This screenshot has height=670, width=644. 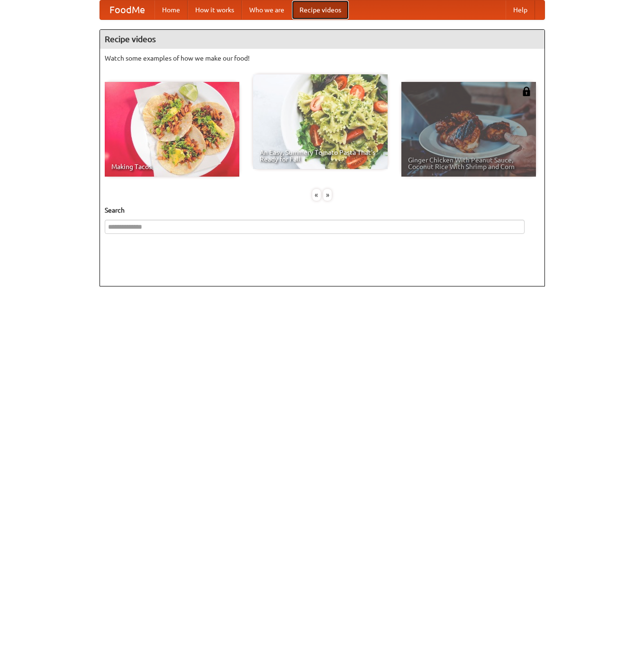 What do you see at coordinates (320, 10) in the screenshot?
I see `a: Recipe videos` at bounding box center [320, 10].